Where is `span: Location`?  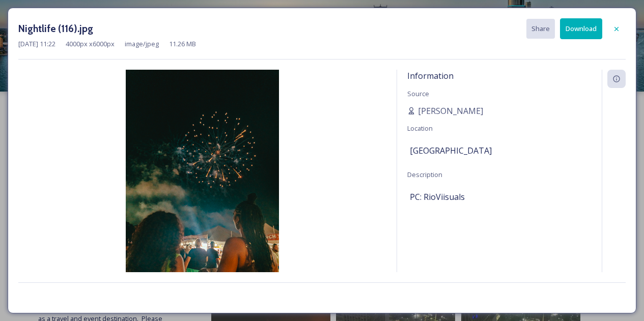
span: Location is located at coordinates (420, 128).